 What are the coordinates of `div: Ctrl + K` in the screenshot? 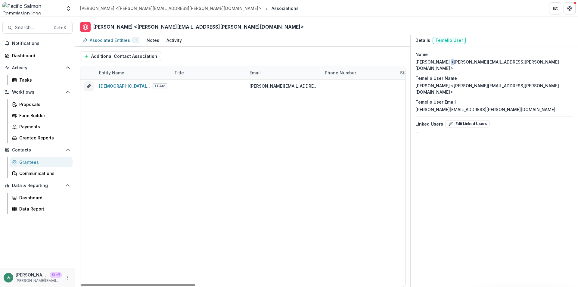 It's located at (60, 28).